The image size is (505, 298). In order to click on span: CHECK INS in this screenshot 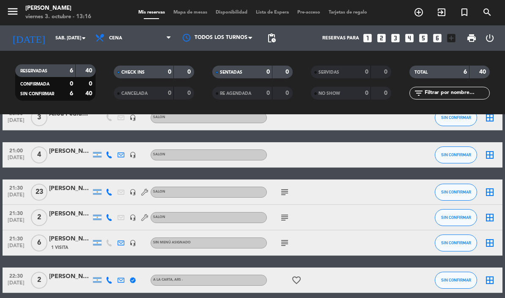, I will do `click(133, 72)`.